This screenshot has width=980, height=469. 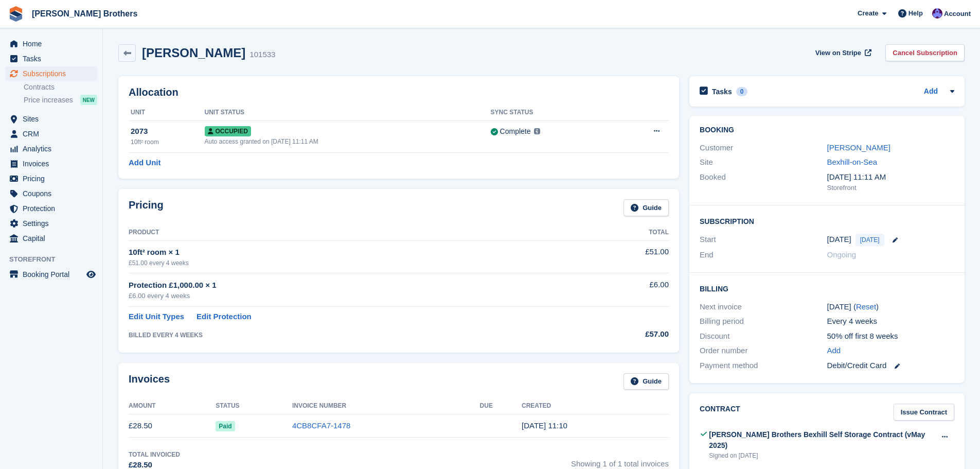 What do you see at coordinates (826, 288) in the screenshot?
I see `h2: Billing` at bounding box center [826, 288].